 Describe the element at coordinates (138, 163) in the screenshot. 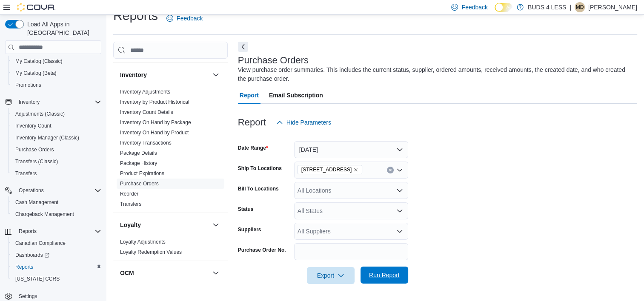

I see `a: Package History` at that location.